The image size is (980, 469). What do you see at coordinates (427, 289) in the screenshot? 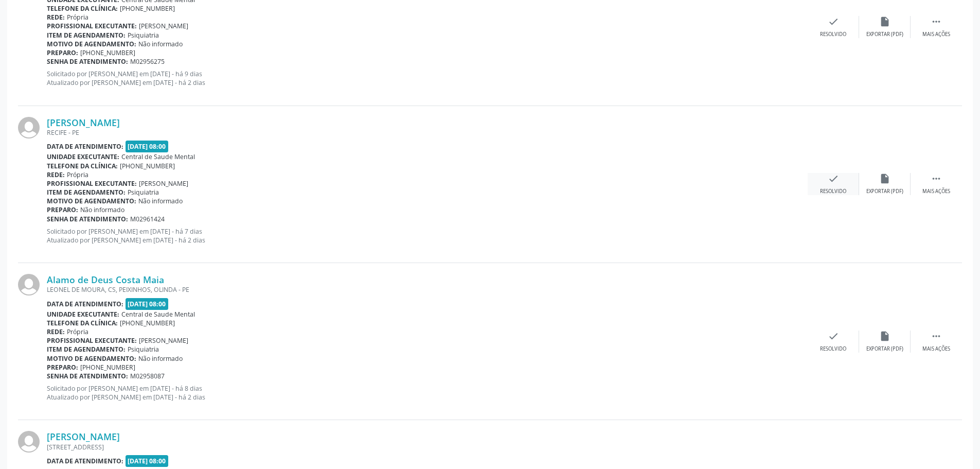
I see `div: LEONEL DE MOURA, CS, PEIXINHOS, OLINDA - PE` at bounding box center [427, 289].